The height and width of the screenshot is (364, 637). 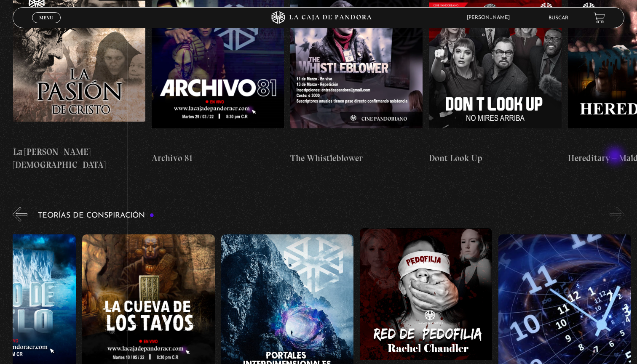 I want to click on button: Previous, so click(x=20, y=215).